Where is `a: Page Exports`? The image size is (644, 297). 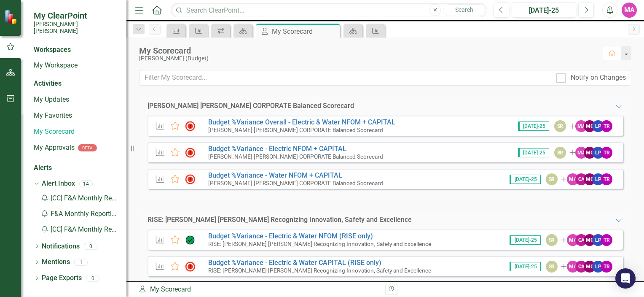 a: Page Exports is located at coordinates (61, 278).